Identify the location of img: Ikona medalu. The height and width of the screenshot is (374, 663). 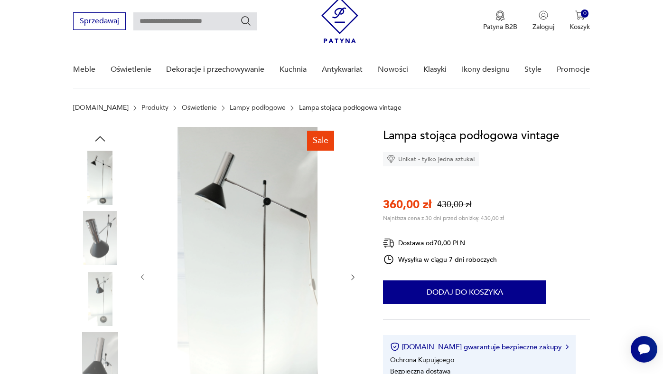
(500, 16).